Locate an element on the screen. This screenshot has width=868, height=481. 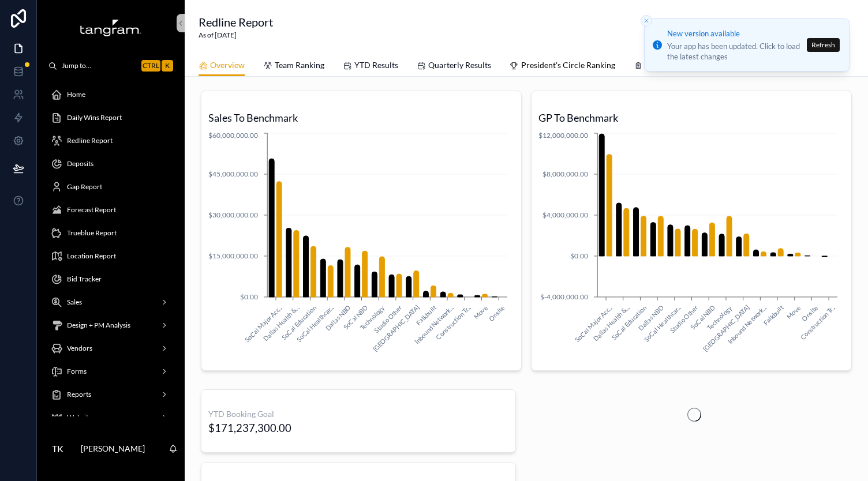
span: YTD Results is located at coordinates (376, 65).